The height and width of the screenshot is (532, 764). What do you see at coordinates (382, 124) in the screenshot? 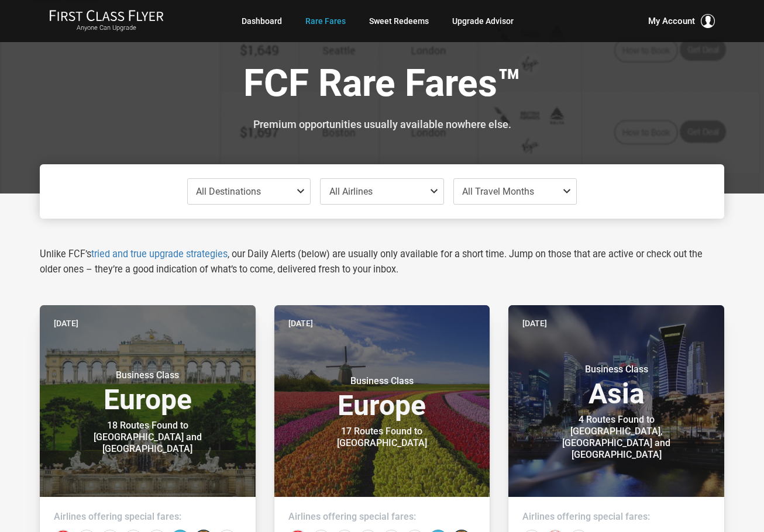
I see `h3: Premium opportunities usually available nowhere else.` at bounding box center [382, 124].